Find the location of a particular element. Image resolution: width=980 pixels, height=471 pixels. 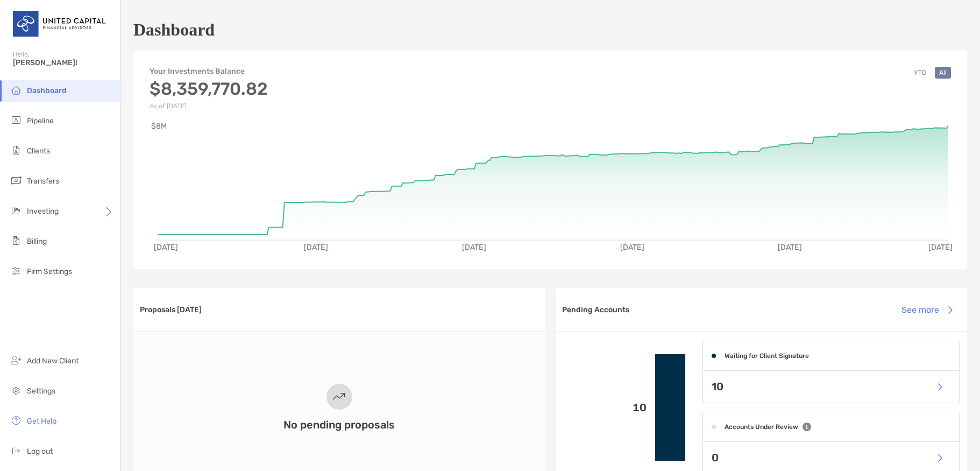

h4: Waiting for Client Signature is located at coordinates (767, 356).